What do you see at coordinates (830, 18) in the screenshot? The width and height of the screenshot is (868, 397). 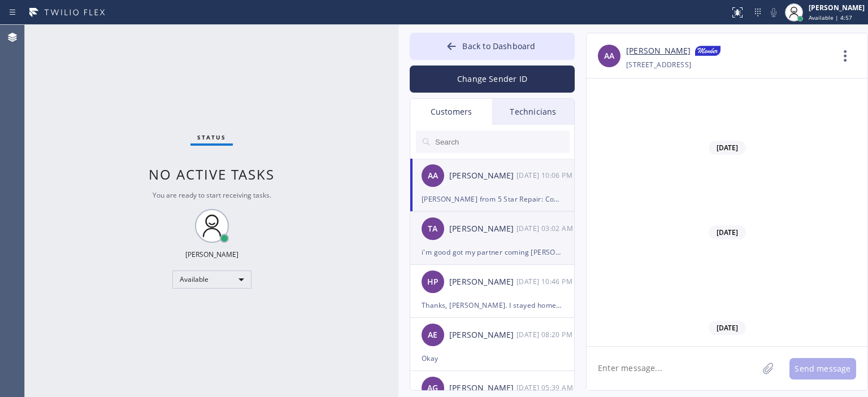 I see `span: Available | 4:57` at bounding box center [830, 18].